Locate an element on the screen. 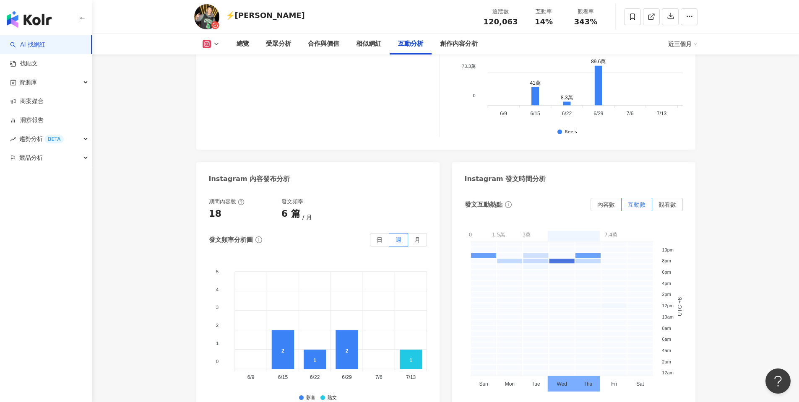  div: 總覽 is located at coordinates (243, 44).